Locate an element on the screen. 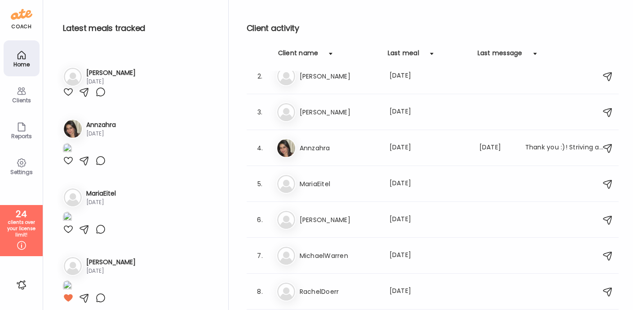  div: coach is located at coordinates (21, 27).